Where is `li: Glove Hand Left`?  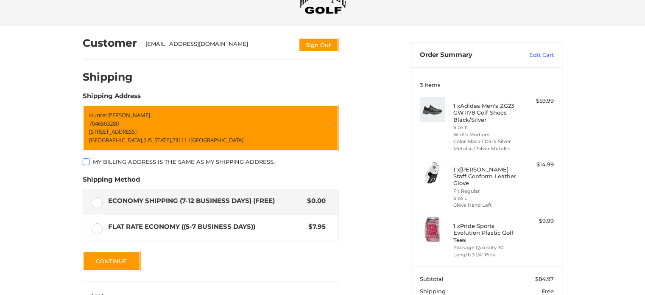 li: Glove Hand Left is located at coordinates (485, 205).